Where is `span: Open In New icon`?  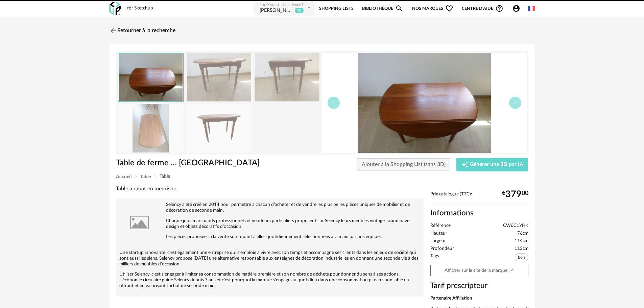
span: Open In New icon is located at coordinates (512, 270).